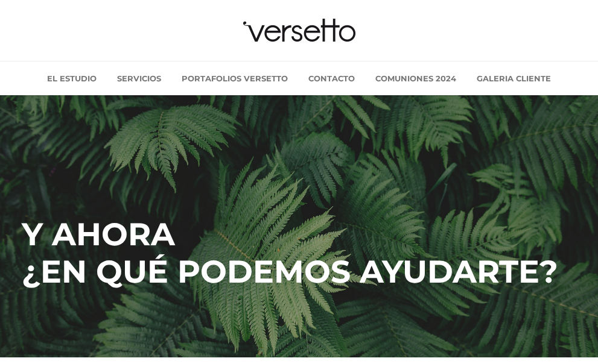 The width and height of the screenshot is (598, 364). Describe the element at coordinates (514, 78) in the screenshot. I see `a: Galeria cliente` at that location.